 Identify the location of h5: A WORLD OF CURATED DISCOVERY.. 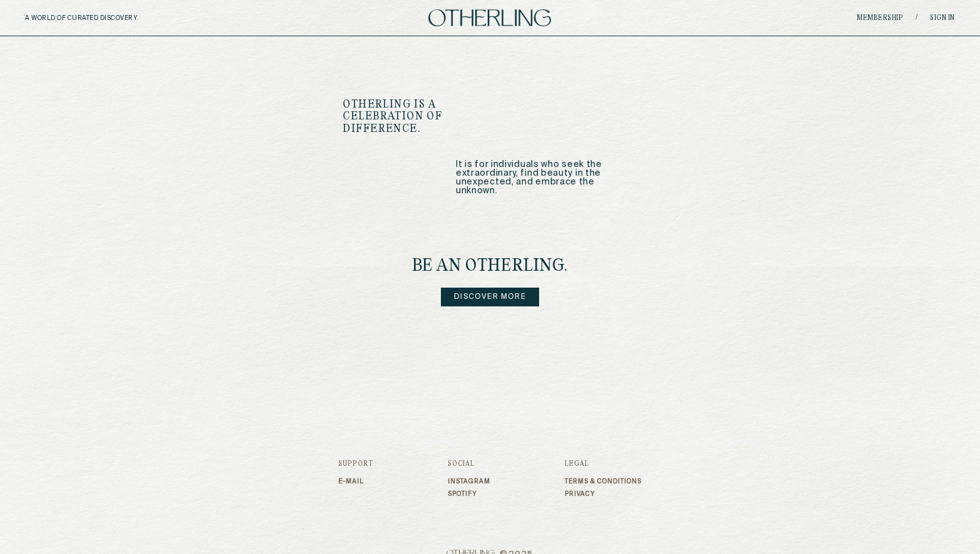
(109, 18).